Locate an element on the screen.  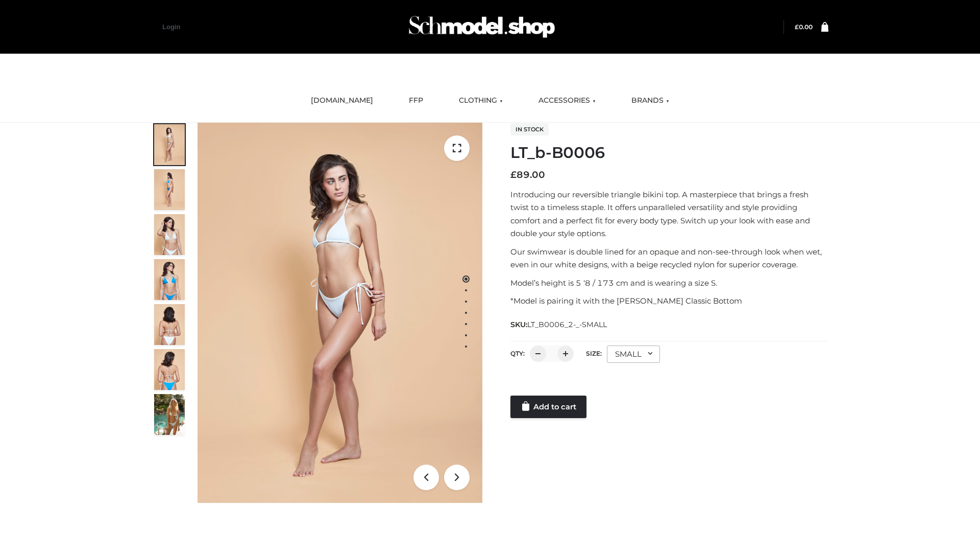
a: BRANDS is located at coordinates (650, 101).